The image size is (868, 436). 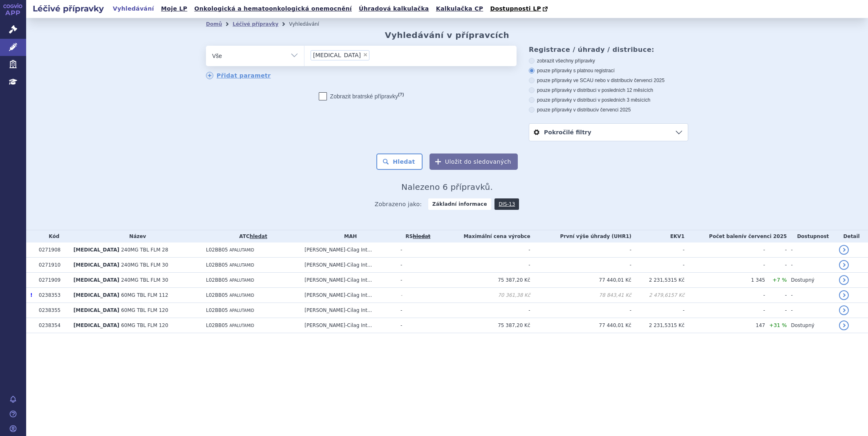 What do you see at coordinates (777, 325) in the screenshot?
I see `span: +31 %` at bounding box center [777, 325].